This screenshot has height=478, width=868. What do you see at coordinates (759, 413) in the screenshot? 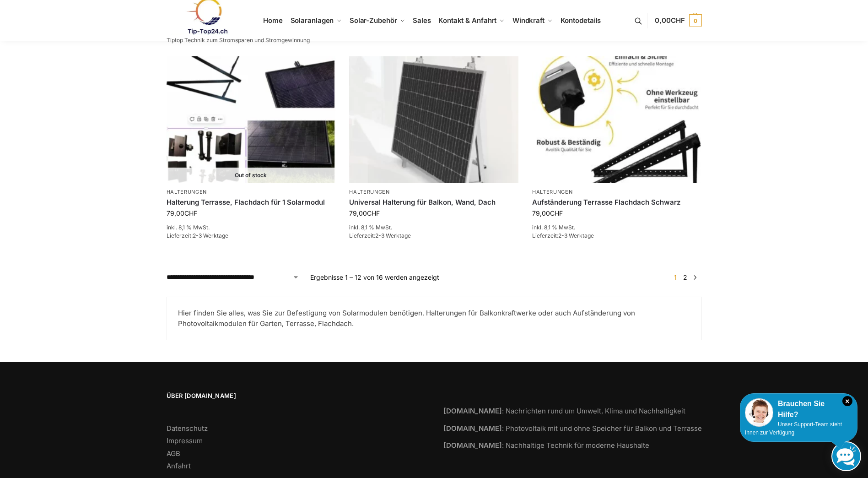
I see `img: Customer service` at bounding box center [759, 413].